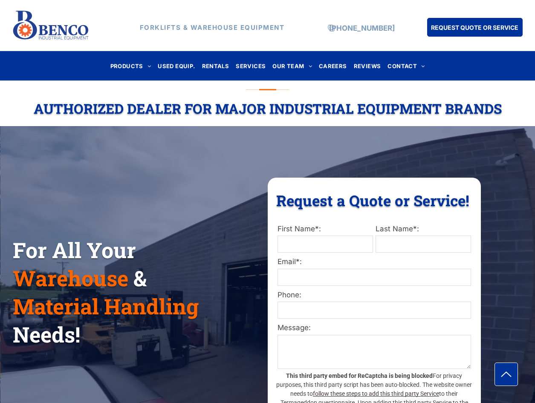 The width and height of the screenshot is (535, 403). I want to click on label: Message:, so click(374, 328).